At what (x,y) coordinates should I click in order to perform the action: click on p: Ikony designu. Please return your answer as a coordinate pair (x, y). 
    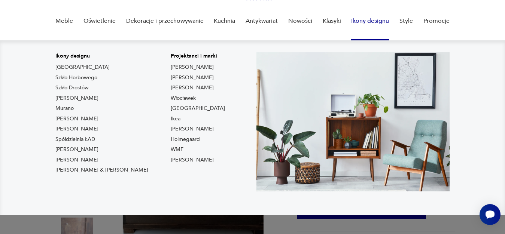
    Looking at the image, I should click on (102, 56).